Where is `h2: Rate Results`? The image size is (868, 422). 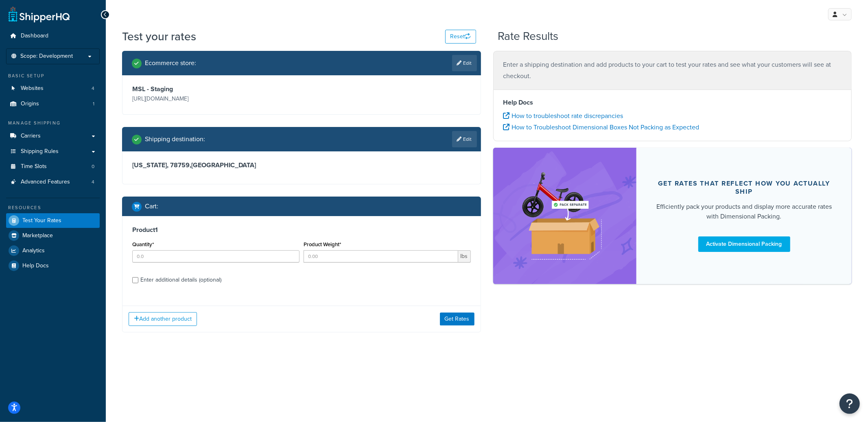 h2: Rate Results is located at coordinates (528, 36).